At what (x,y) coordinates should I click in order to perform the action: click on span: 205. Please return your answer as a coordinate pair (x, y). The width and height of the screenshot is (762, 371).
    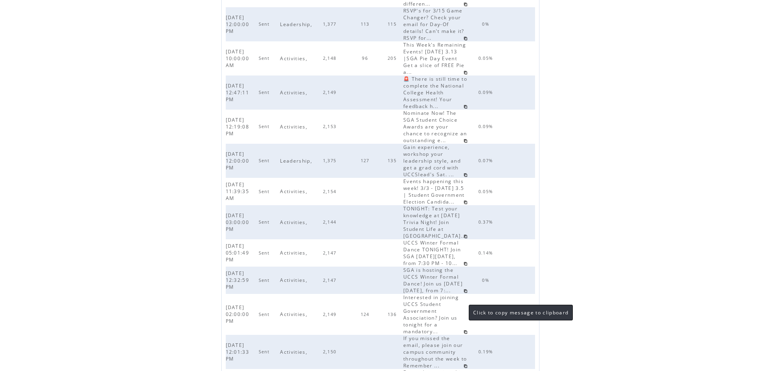
    Looking at the image, I should click on (393, 58).